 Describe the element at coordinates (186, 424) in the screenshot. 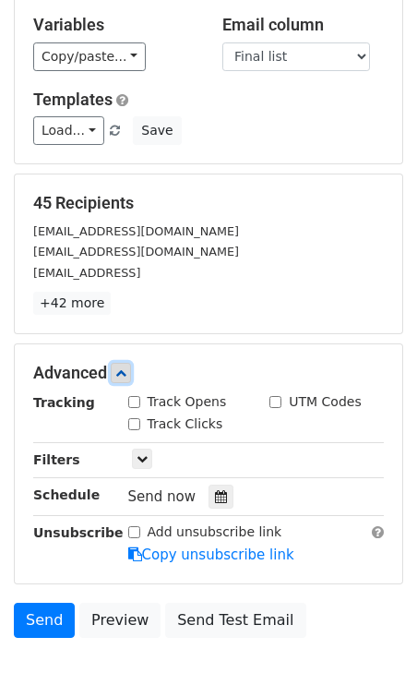

I see `label: Track Clicks` at that location.